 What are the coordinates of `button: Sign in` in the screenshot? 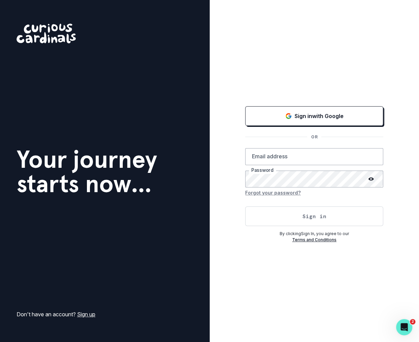 It's located at (314, 216).